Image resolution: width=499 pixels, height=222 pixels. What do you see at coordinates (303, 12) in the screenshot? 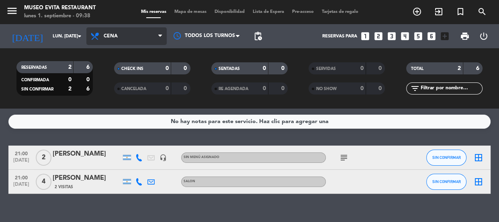
I see `span: Pre-acceso` at bounding box center [303, 12].